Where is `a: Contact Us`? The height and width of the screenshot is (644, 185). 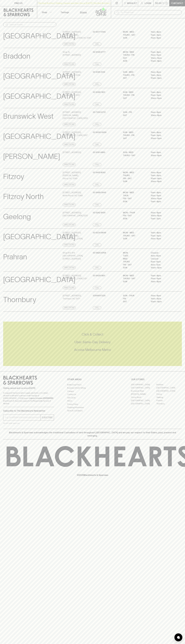 a: Contact Us is located at coordinates (92, 395).